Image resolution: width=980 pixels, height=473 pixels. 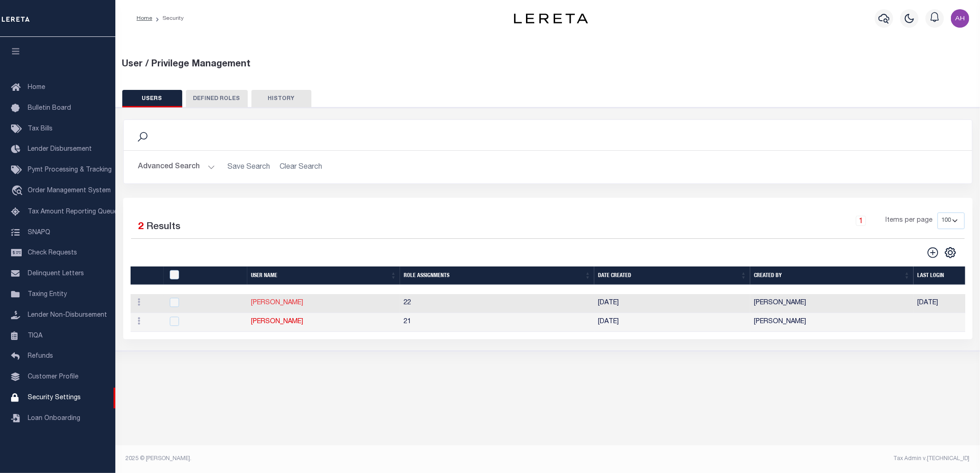 What do you see at coordinates (144, 19) in the screenshot?
I see `a: Home` at bounding box center [144, 19].